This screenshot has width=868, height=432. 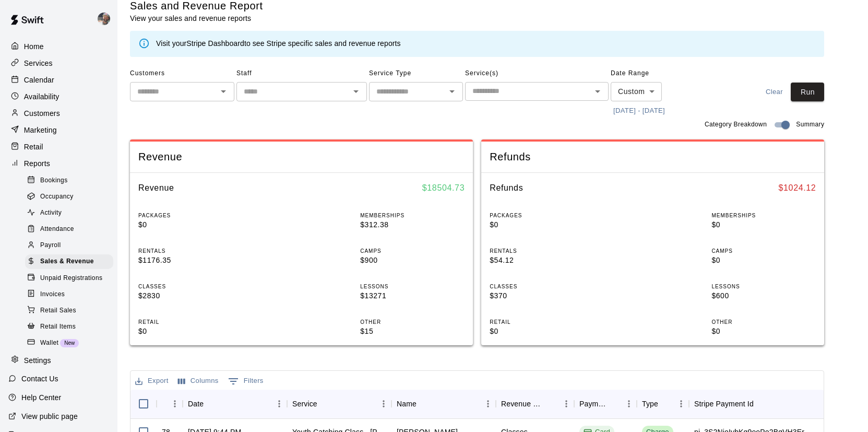 I want to click on span: Staff, so click(x=301, y=74).